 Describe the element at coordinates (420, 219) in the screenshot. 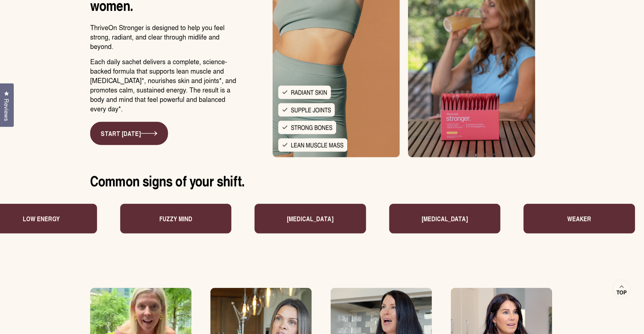

I see `p: Weaker` at that location.